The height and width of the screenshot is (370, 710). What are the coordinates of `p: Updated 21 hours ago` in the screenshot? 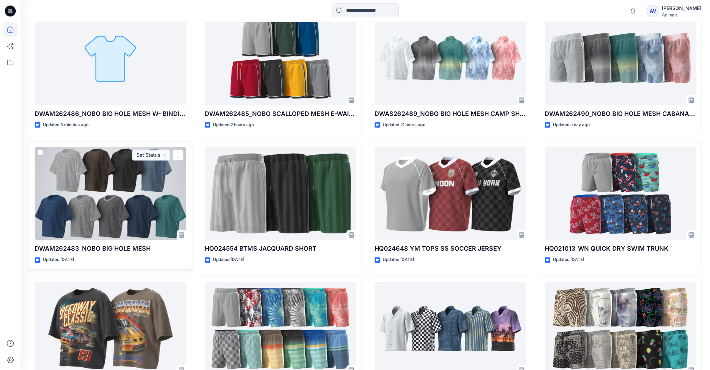 It's located at (404, 125).